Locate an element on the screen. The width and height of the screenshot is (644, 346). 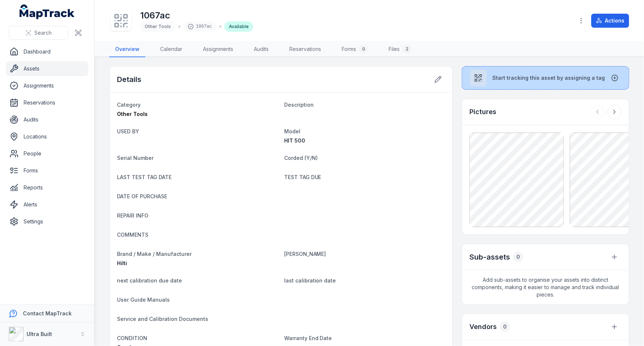
span: Corded (Y/N) is located at coordinates (301, 158).